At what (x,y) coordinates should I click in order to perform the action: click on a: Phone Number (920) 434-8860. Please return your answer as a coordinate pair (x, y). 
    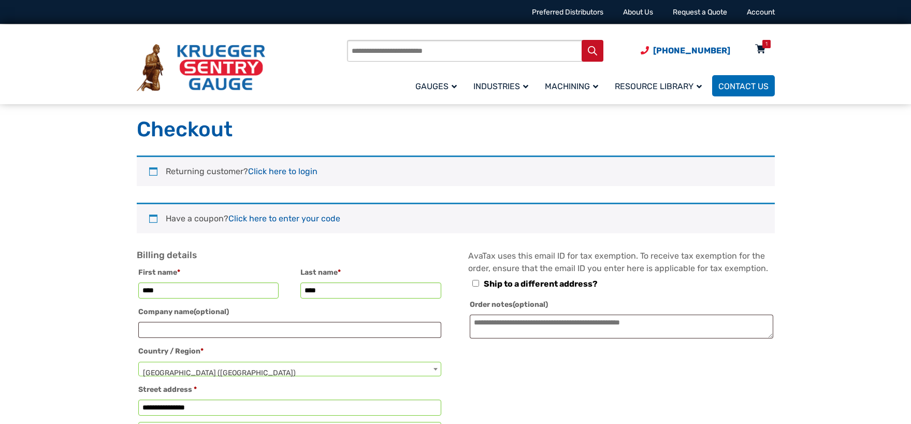
    Looking at the image, I should click on (685, 50).